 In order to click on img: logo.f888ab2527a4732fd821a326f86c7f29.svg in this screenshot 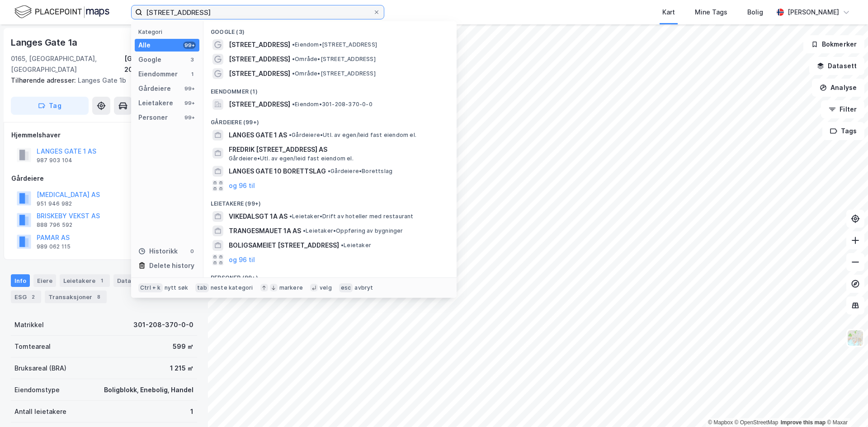, I will do `click(62, 12)`.